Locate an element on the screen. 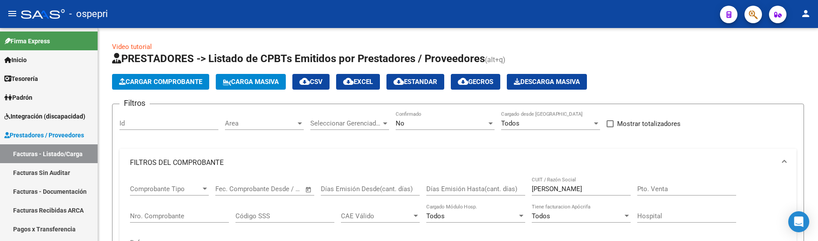 The height and width of the screenshot is (241, 818). span: Integración (discapacidad) is located at coordinates (45, 116).